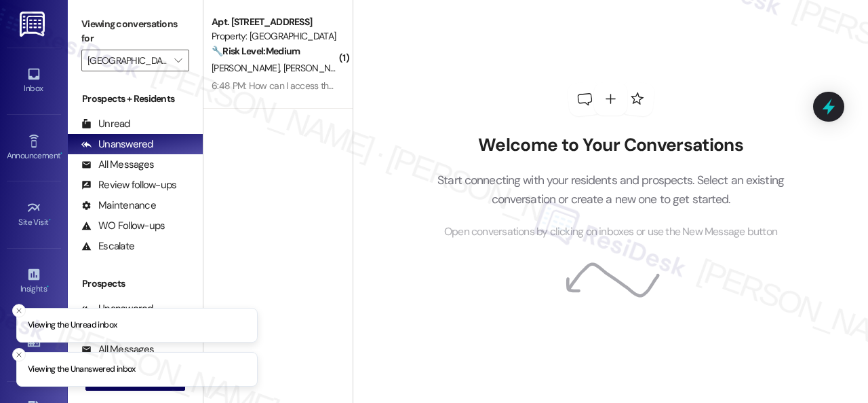 Image resolution: width=868 pixels, height=403 pixels. I want to click on a: Buildings, so click(34, 347).